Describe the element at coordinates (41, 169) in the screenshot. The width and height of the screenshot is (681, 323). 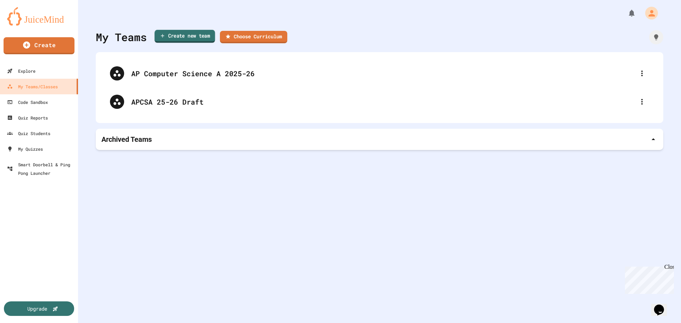
I see `div: Smart Doorbell & Ping Pong Launcher` at that location.